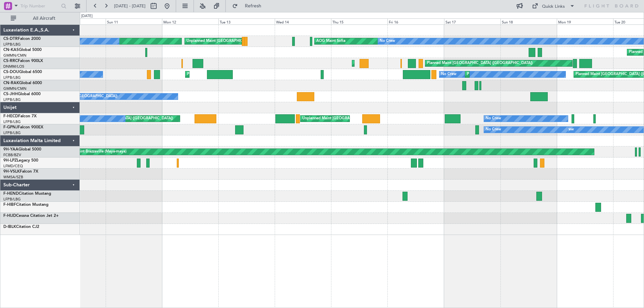  Describe the element at coordinates (10, 39) in the screenshot. I see `span: CS-DTR` at that location.